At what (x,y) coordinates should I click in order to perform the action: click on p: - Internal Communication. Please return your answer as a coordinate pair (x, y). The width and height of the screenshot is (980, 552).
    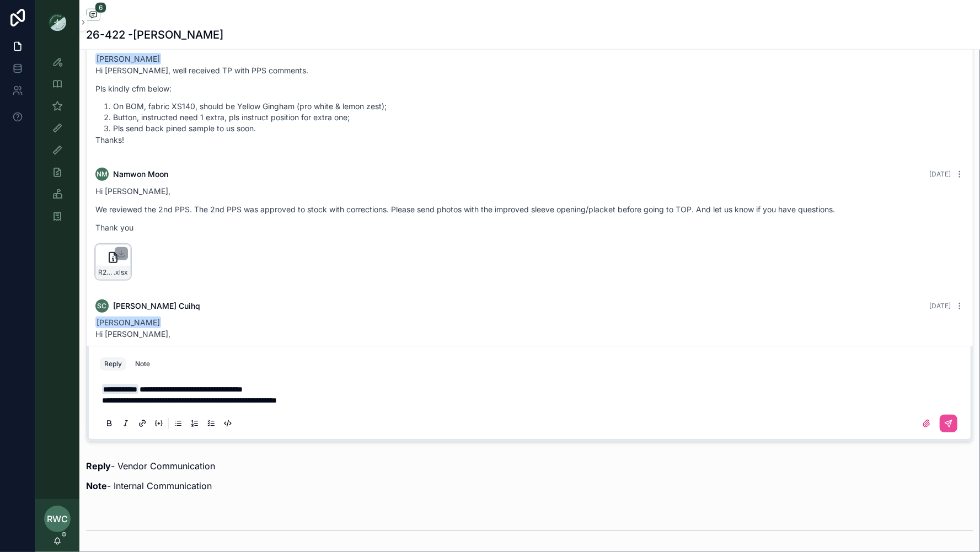
    Looking at the image, I should click on (530, 486).